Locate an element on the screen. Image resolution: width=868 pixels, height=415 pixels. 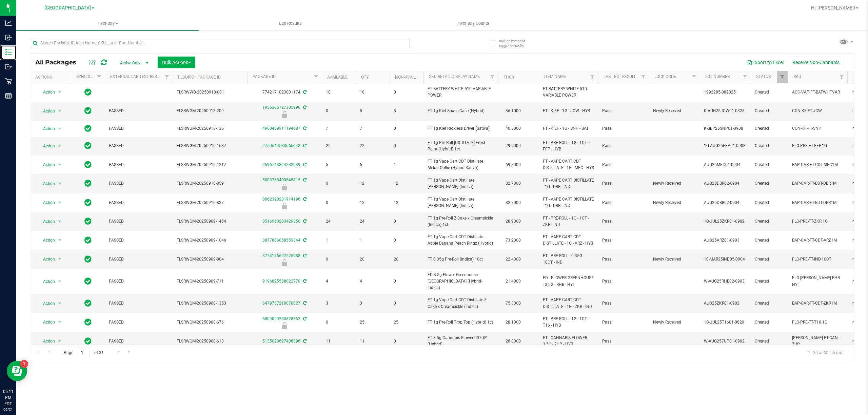
span: FLSRWGM-20250908-1353 is located at coordinates (210, 303).